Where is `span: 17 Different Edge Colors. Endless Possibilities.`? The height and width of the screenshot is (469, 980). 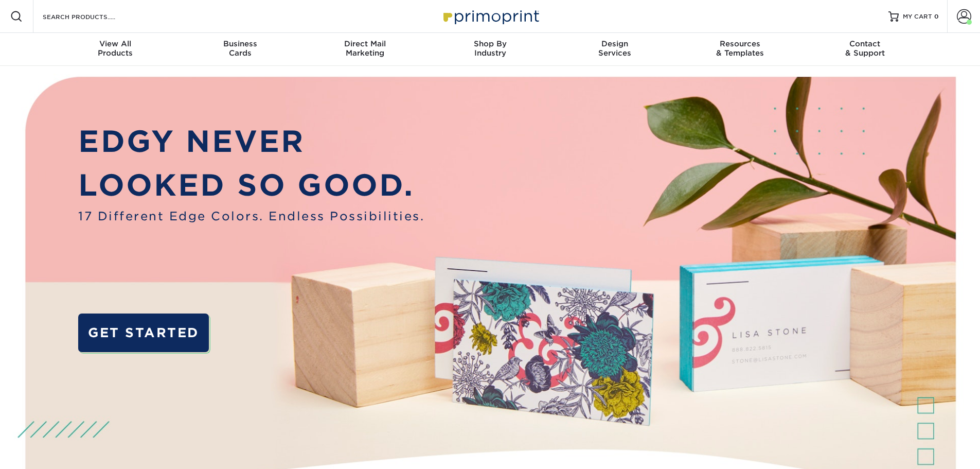
span: 17 Different Edge Colors. Endless Possibilities. is located at coordinates (251, 216).